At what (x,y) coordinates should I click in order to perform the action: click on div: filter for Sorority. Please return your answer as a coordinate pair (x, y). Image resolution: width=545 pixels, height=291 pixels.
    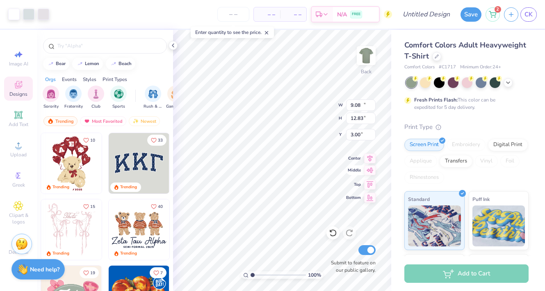
    Looking at the image, I should click on (51, 98).